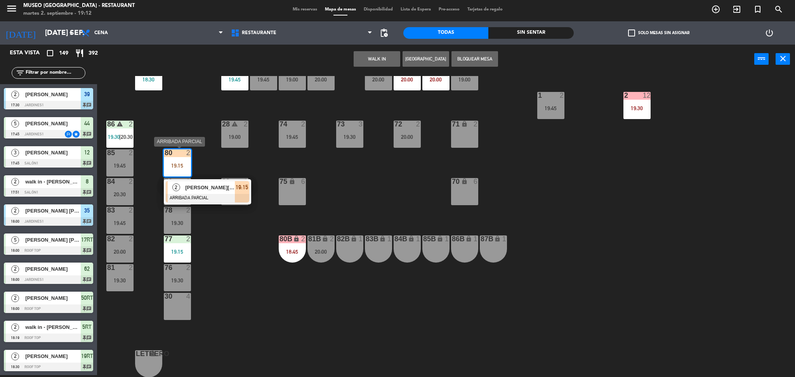 Image resolution: width=795 pixels, height=377 pixels. What do you see at coordinates (658, 33) in the screenshot?
I see `label: Solo mesas sin asignar` at bounding box center [658, 33].